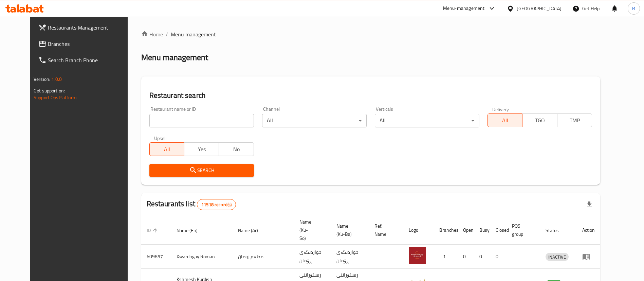 The width and height of the screenshot is (644, 281). Describe the element at coordinates (252, 230) in the screenshot. I see `span: Name (Ar)` at that location.